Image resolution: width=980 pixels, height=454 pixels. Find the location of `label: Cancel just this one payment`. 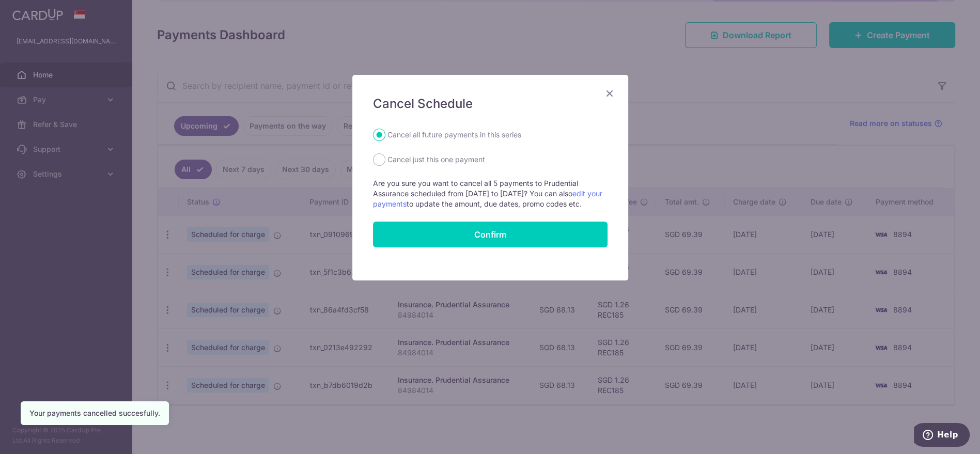

label: Cancel just this one payment is located at coordinates (436, 159).